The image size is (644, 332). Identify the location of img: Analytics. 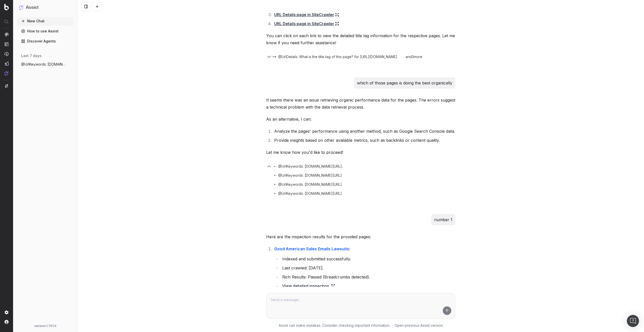
(6, 35).